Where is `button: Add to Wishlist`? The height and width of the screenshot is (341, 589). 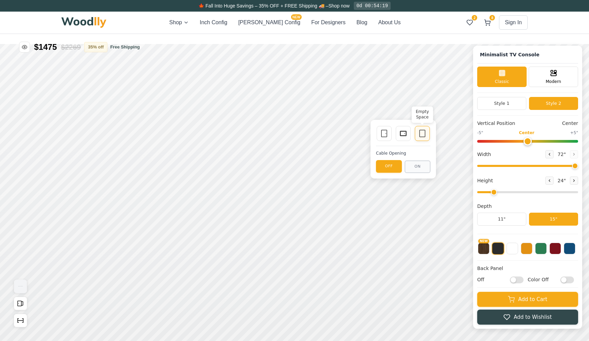
button: Add to Wishlist is located at coordinates (528, 317).